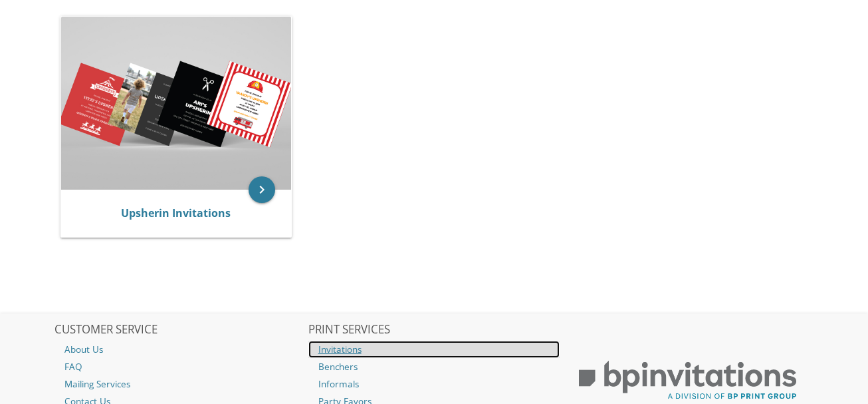 Image resolution: width=868 pixels, height=404 pixels. I want to click on img: Upsherin Invitations, so click(176, 103).